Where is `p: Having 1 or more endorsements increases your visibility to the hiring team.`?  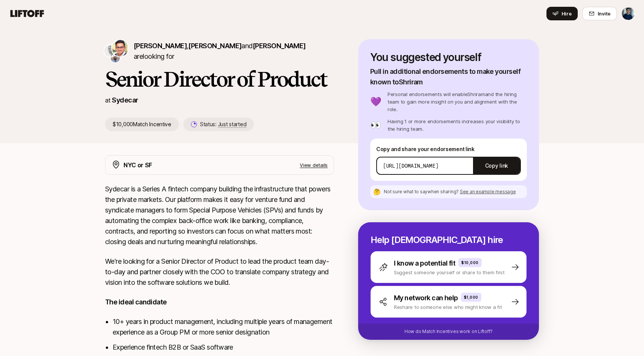
p: Having 1 or more endorsements increases your visibility to the hiring team. is located at coordinates (457, 125).